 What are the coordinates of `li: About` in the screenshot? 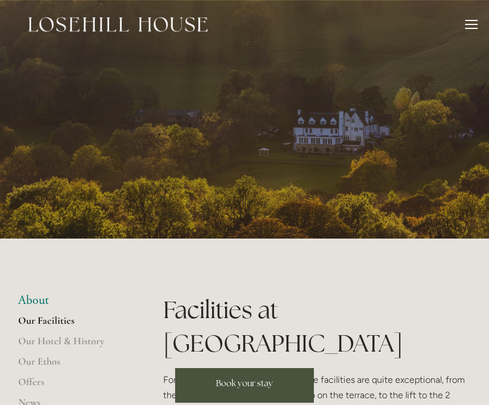 It's located at (72, 301).